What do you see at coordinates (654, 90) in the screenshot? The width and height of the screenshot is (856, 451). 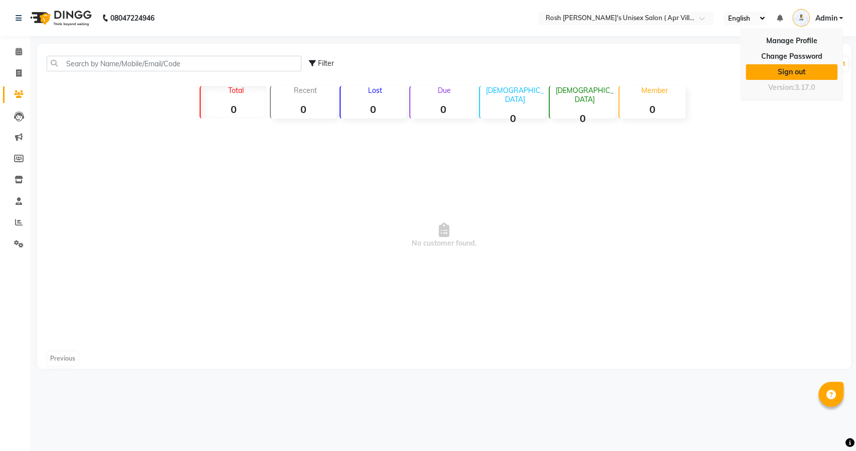 I see `p: Member` at bounding box center [654, 90].